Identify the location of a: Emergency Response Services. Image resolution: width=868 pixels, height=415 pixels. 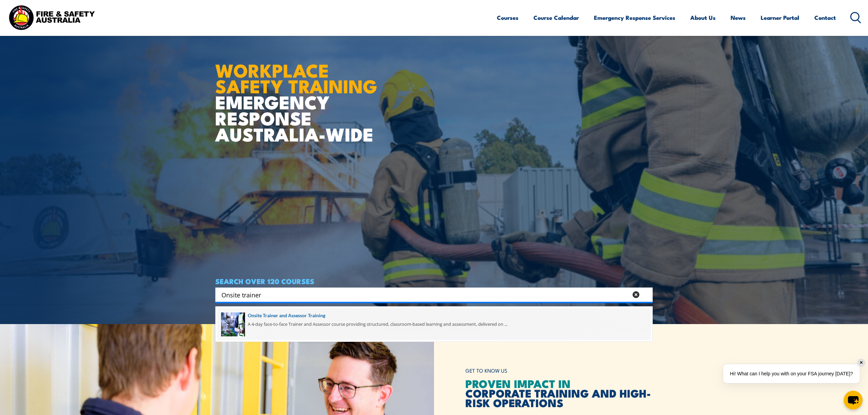
(635, 17).